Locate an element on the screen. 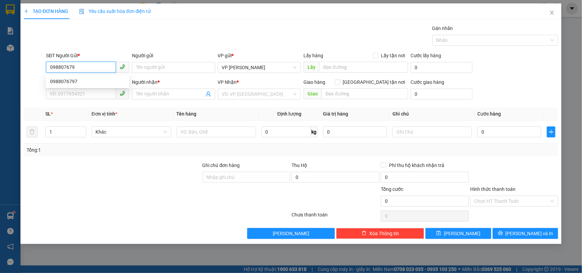 The image size is (582, 273). label: Cước giao hàng is located at coordinates (427, 82).